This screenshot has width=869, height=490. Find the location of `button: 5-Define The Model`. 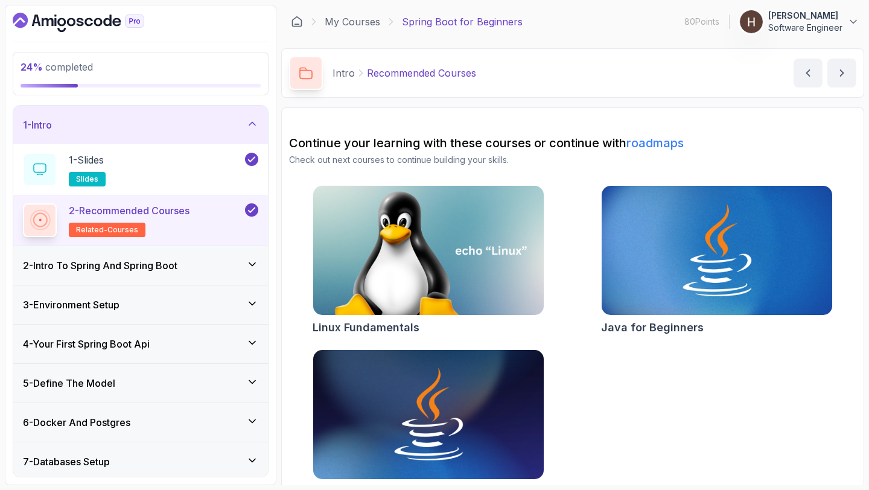

button: 5-Define The Model is located at coordinates (141, 383).